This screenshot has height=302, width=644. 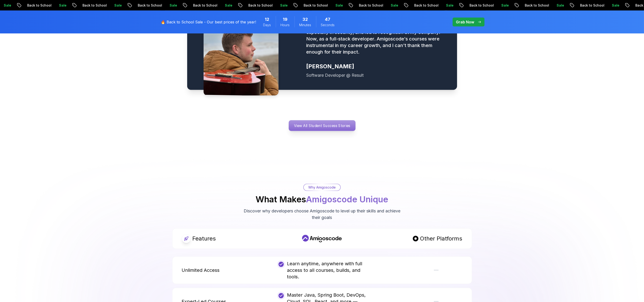 What do you see at coordinates (204, 239) in the screenshot?
I see `p: Features` at bounding box center [204, 239].